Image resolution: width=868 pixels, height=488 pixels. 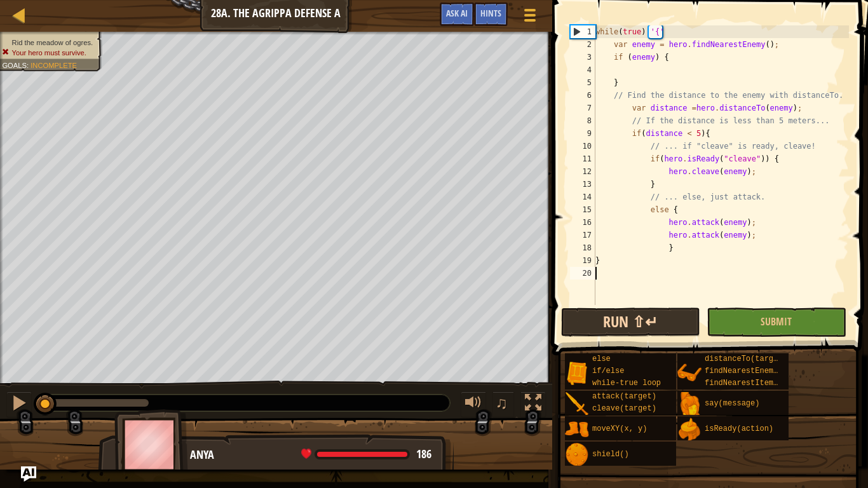 What do you see at coordinates (626, 384) in the screenshot?
I see `span: while-true loop` at bounding box center [626, 384].